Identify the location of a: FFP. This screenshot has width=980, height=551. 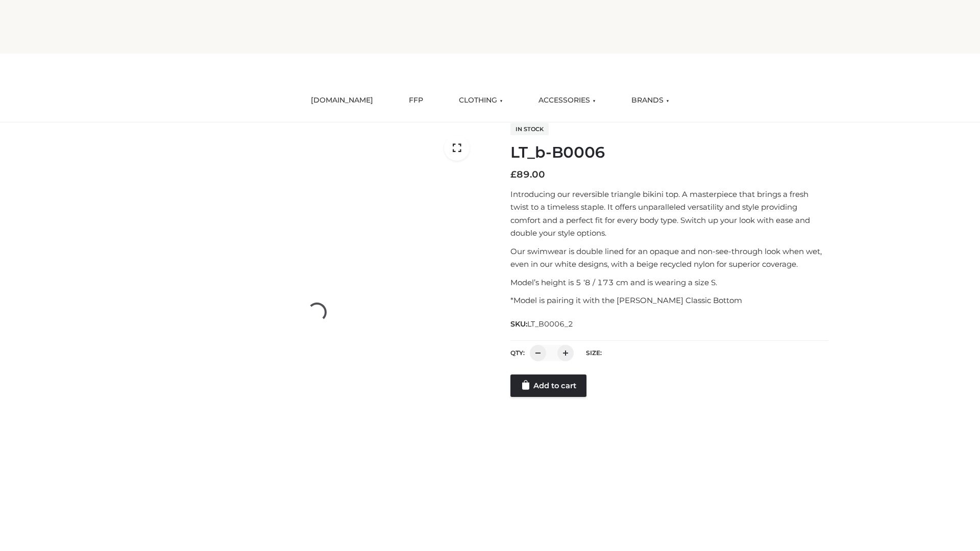
(416, 100).